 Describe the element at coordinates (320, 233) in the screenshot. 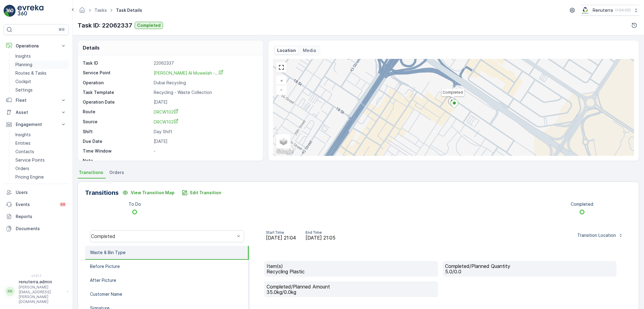

I see `p: End Time` at that location.